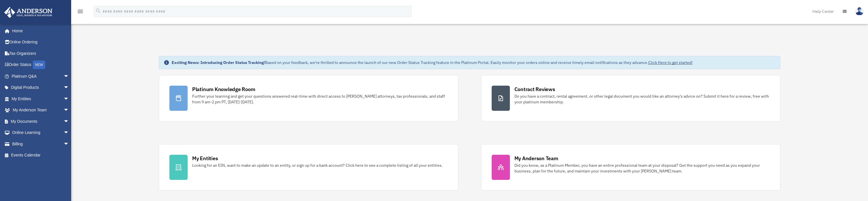 This screenshot has width=868, height=201. Describe the element at coordinates (41, 77) in the screenshot. I see `a: Platinum Q&Aarrow_drop_down` at that location.